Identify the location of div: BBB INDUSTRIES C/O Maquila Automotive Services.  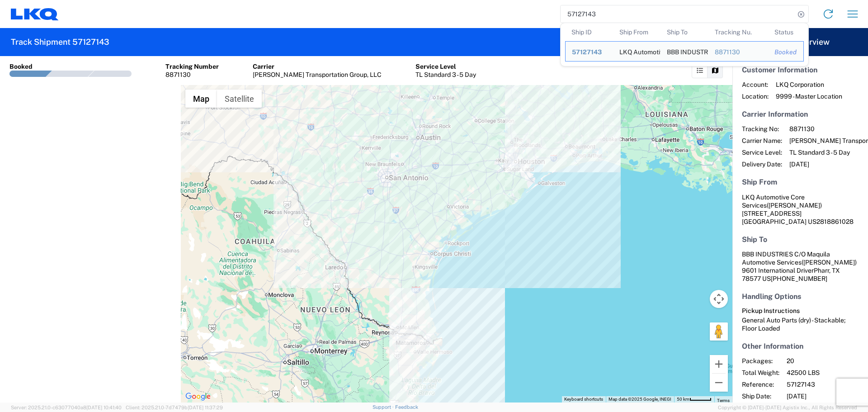
(685, 51).